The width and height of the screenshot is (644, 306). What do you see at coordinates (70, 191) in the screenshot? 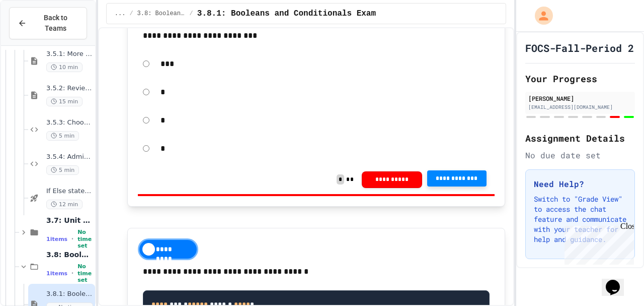
I see `span: If Else statements` at bounding box center [70, 191].